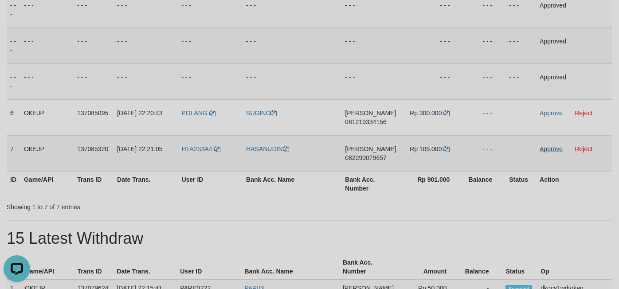  Describe the element at coordinates (17, 17) in the screenshot. I see `button: Open LiveChat chat widget` at that location.